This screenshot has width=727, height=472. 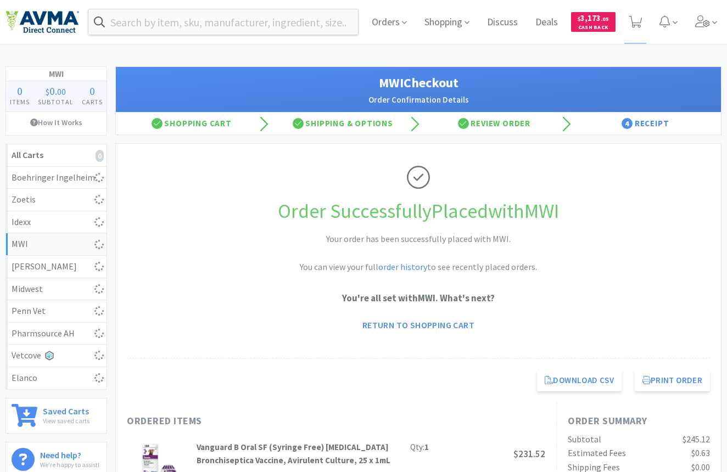 What do you see at coordinates (696, 439) in the screenshot?
I see `span: $245.12` at bounding box center [696, 439].